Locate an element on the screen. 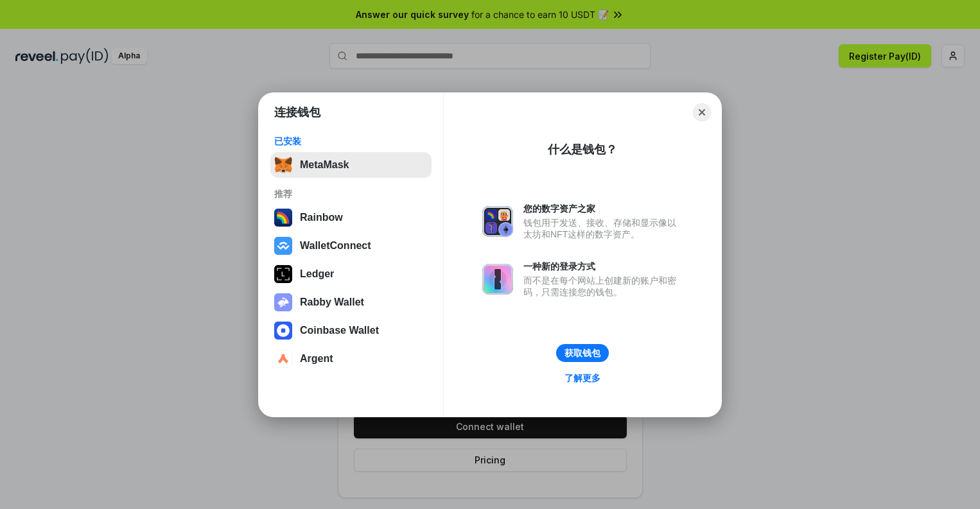 This screenshot has width=980, height=509. div: Ledger is located at coordinates (317, 274).